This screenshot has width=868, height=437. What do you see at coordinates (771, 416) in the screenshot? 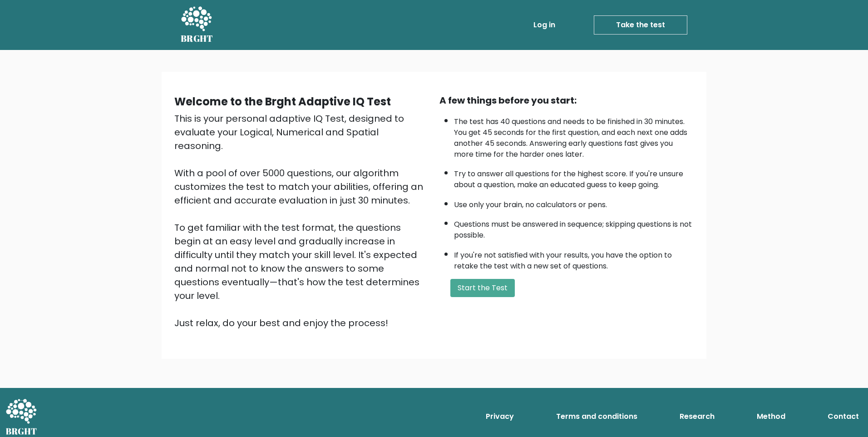
I see `a: Method` at bounding box center [771, 416].